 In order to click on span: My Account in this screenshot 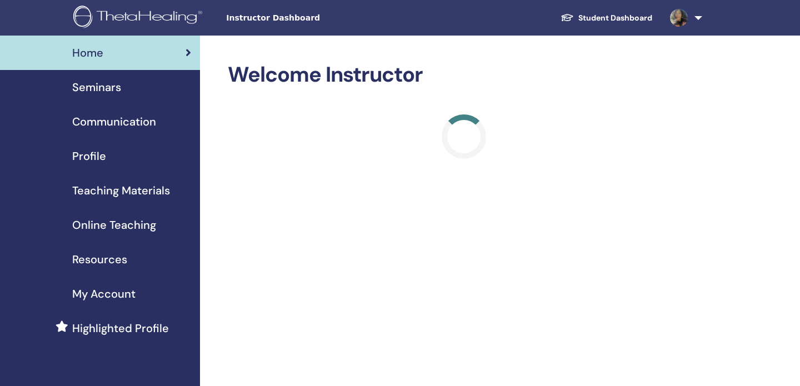, I will do `click(104, 294)`.